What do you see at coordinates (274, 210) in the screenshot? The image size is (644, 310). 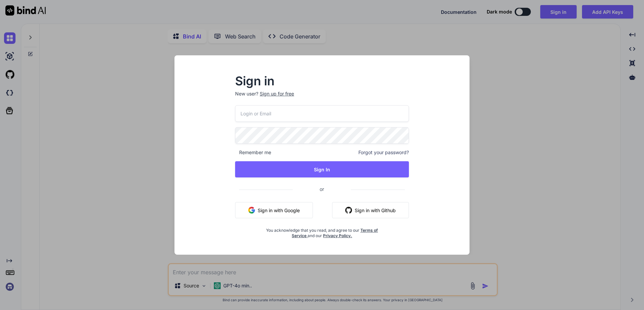 I see `button: Sign in with Google` at bounding box center [274, 210].